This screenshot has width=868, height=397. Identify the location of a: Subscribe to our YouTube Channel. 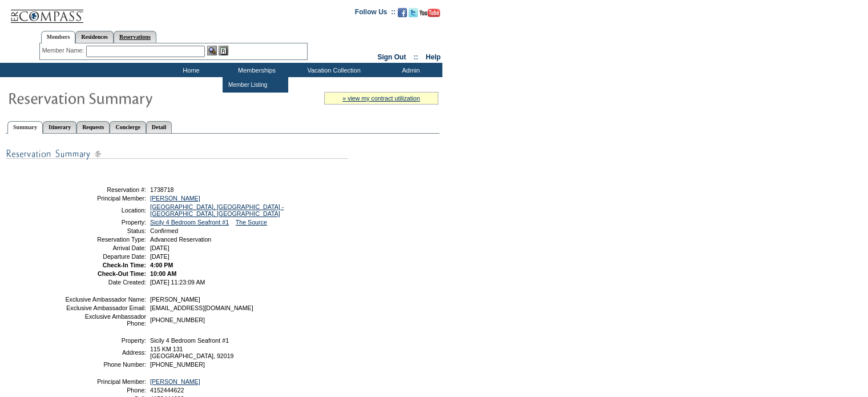
(430, 15).